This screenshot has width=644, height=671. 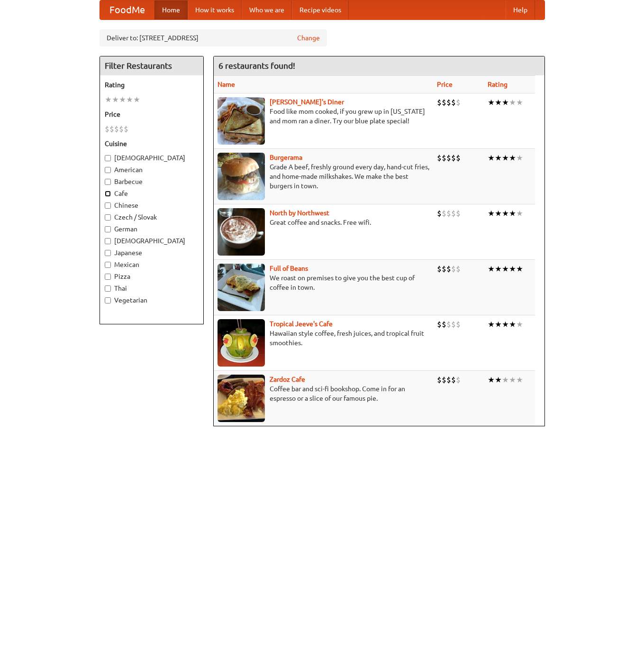 I want to click on label: Thai, so click(x=152, y=288).